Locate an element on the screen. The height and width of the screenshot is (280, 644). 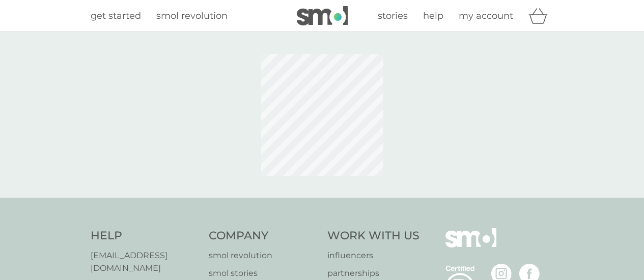
a: get started is located at coordinates (115, 16).